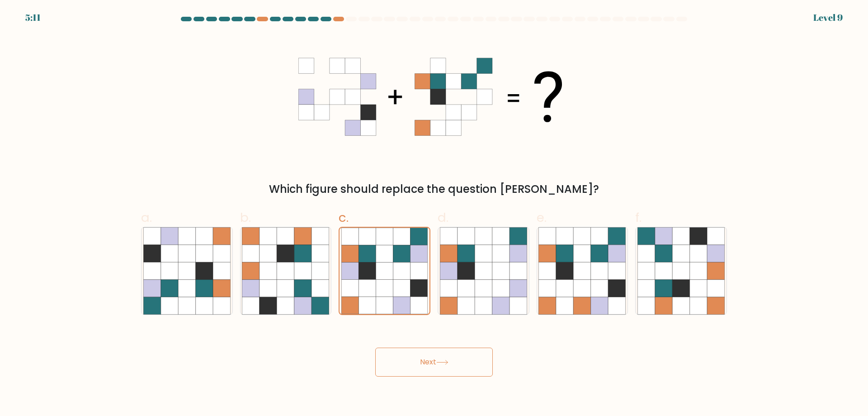 The image size is (868, 416). I want to click on span: e., so click(542, 217).